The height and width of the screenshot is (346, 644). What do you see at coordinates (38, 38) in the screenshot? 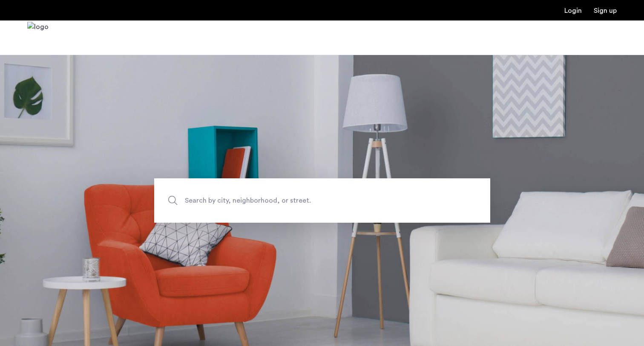
I see `img: logo` at bounding box center [38, 38].